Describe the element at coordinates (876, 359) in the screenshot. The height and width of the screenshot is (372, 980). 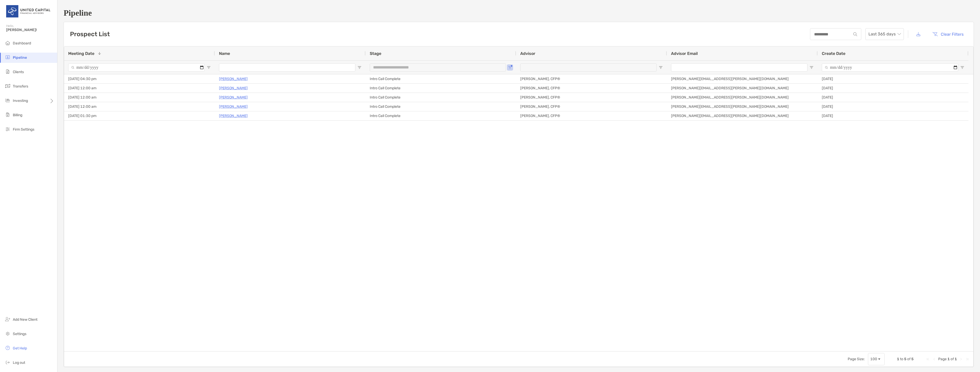
I see `div: Page Size` at that location.